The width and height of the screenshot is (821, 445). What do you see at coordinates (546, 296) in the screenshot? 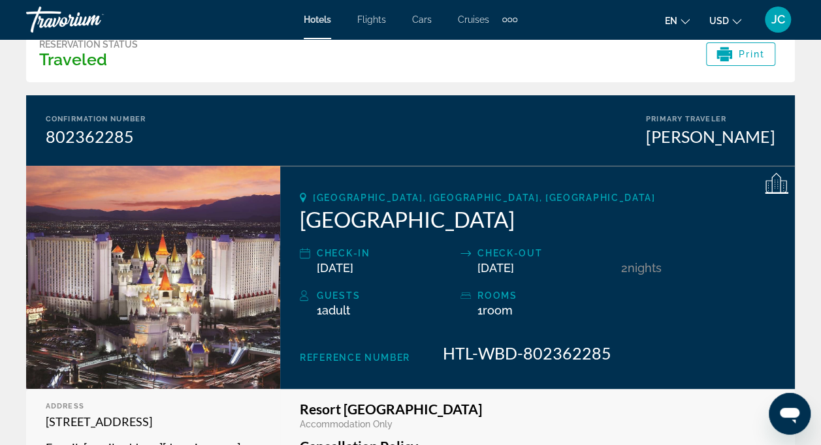
I see `div: rooms` at bounding box center [546, 296].